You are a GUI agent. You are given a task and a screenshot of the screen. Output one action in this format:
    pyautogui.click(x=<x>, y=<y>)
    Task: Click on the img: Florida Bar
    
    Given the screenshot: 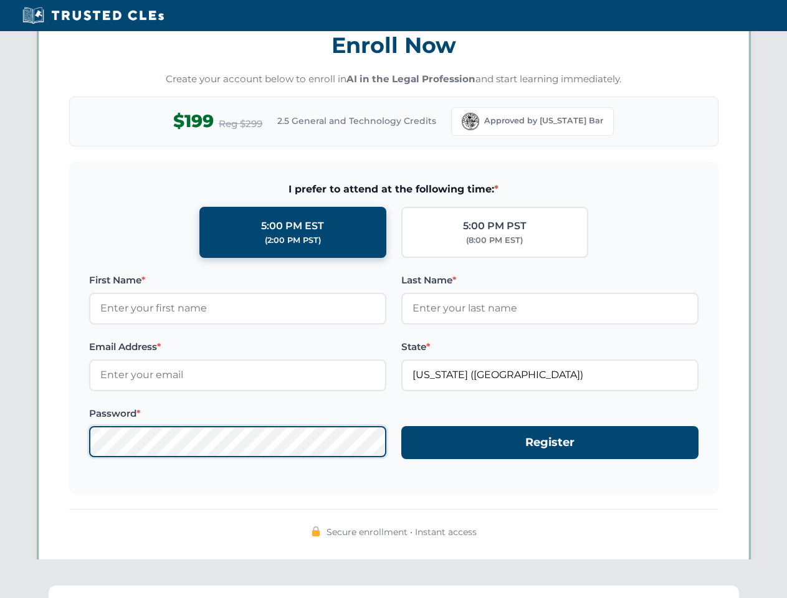 What is the action you would take?
    pyautogui.click(x=470, y=121)
    